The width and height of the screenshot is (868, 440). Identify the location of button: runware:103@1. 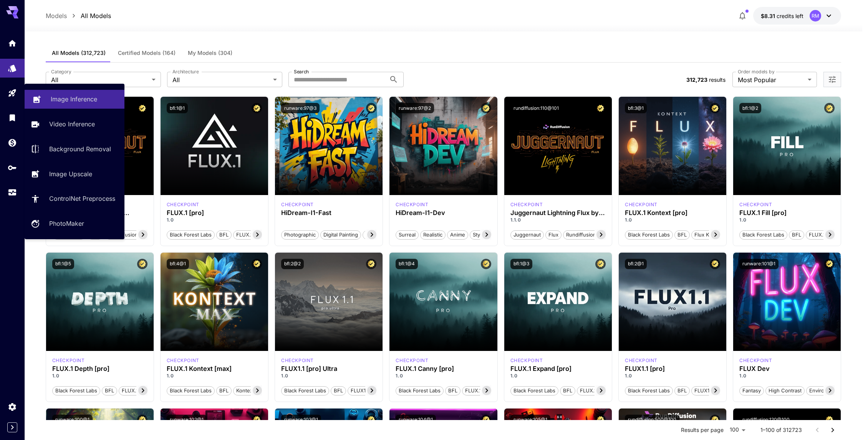
(301, 420).